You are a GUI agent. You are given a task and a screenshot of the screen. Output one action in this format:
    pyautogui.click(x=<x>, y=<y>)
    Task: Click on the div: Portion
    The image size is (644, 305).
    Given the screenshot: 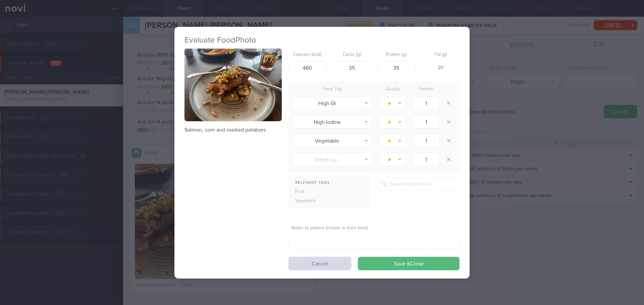 What is the action you would take?
    pyautogui.click(x=426, y=89)
    